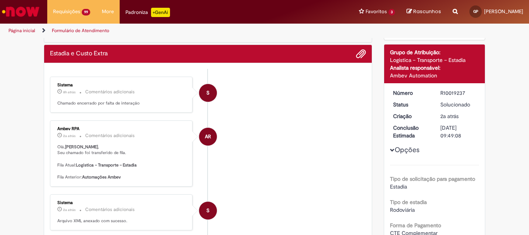  What do you see at coordinates (69, 136) in the screenshot?
I see `time: 08/07/2023 20:31:47` at bounding box center [69, 136].